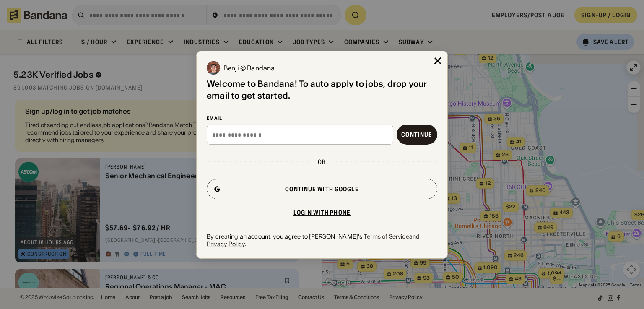 The image size is (644, 309). Describe the element at coordinates (322, 89) in the screenshot. I see `div: Welcome to Bandana! To auto apply to jobs, drop your email to get started.` at that location.